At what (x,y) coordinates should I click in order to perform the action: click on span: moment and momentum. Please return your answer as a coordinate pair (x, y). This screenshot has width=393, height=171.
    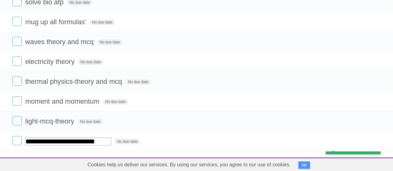
    Looking at the image, I should click on (63, 101).